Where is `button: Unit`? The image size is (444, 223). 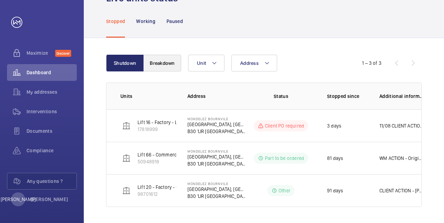
button: Unit is located at coordinates (206, 63).